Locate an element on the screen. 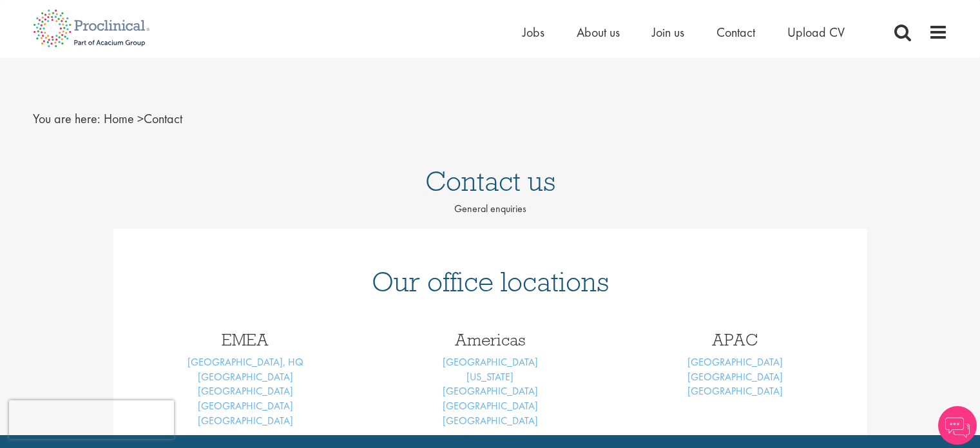 The image size is (980, 448). img: Chatbot is located at coordinates (957, 425).